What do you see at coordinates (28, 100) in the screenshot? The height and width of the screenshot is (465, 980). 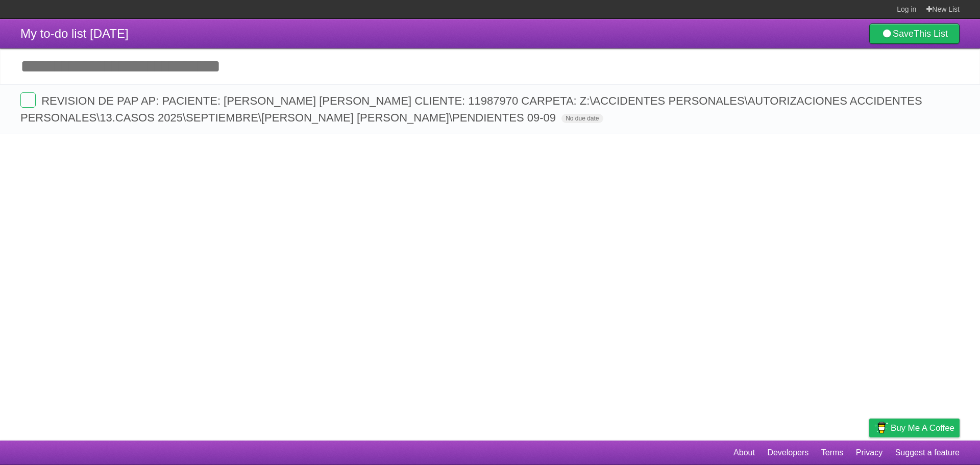 I see `label: Done` at bounding box center [28, 100].